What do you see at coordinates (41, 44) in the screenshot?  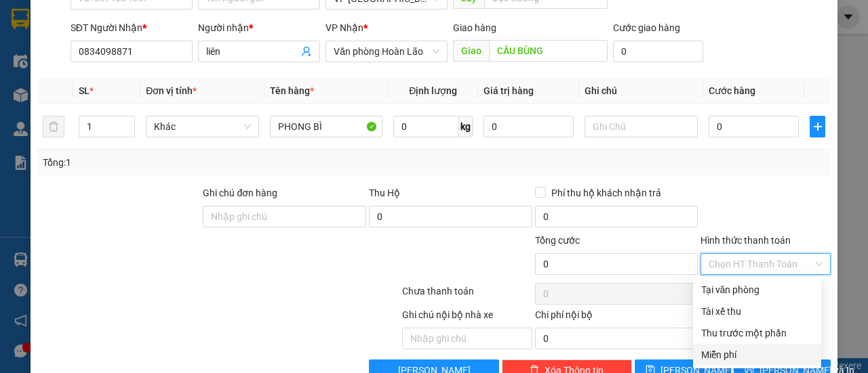 I see `img: logo.jpg` at bounding box center [41, 44].